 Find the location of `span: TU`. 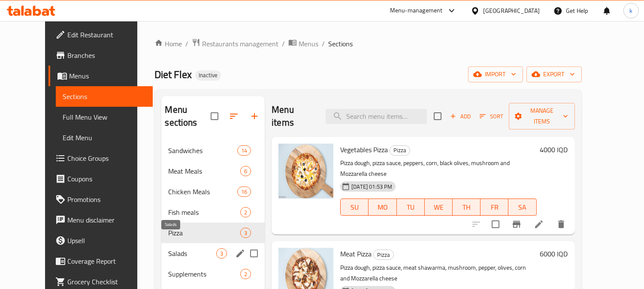

span: TU is located at coordinates (411, 207).